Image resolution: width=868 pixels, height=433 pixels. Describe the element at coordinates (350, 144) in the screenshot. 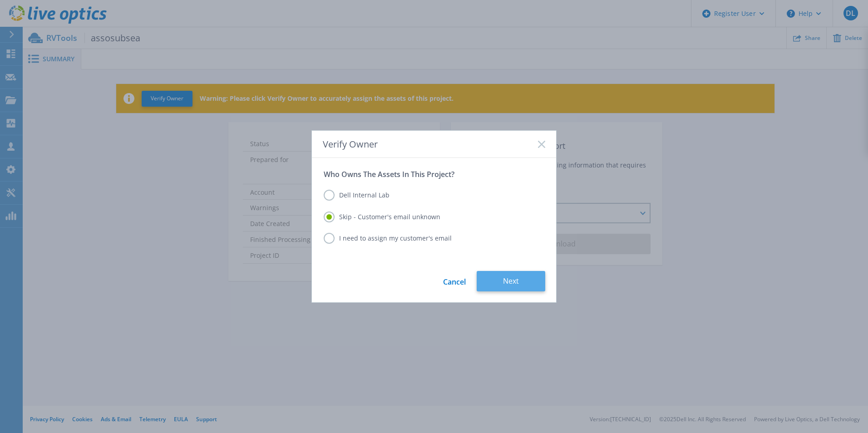

I see `span: Verify Owner` at that location.